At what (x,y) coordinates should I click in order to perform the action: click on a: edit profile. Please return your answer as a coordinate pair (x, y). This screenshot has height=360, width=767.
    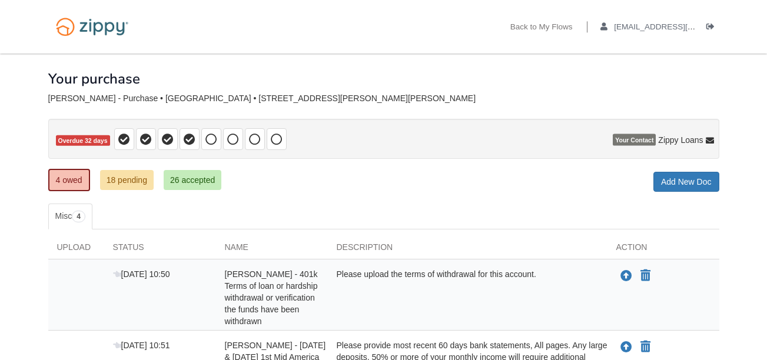
    Looking at the image, I should click on (674, 28).